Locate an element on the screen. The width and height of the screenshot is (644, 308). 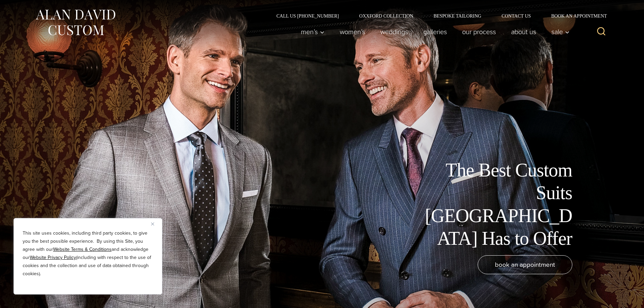
span: Sale is located at coordinates (560, 32).